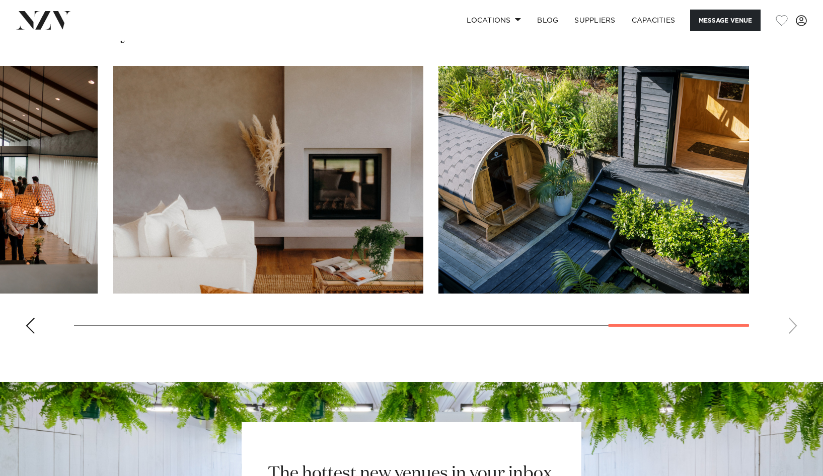 Image resolution: width=823 pixels, height=476 pixels. What do you see at coordinates (268, 180) in the screenshot?
I see `swiper-slide: 9 / 10` at bounding box center [268, 180].